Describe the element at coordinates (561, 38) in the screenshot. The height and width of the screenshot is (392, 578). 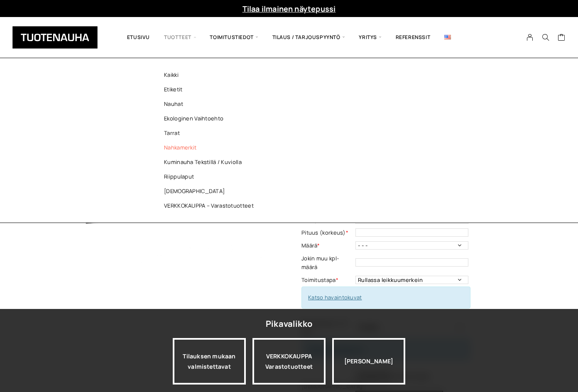
I see `a: Cart` at that location.